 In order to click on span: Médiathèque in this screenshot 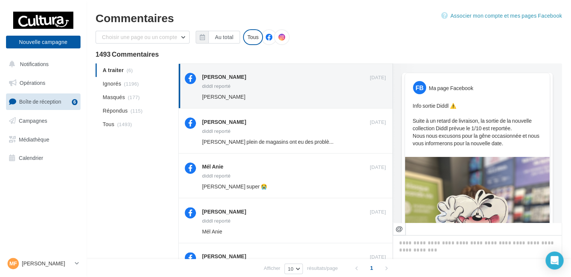, I will do `click(34, 139)`.